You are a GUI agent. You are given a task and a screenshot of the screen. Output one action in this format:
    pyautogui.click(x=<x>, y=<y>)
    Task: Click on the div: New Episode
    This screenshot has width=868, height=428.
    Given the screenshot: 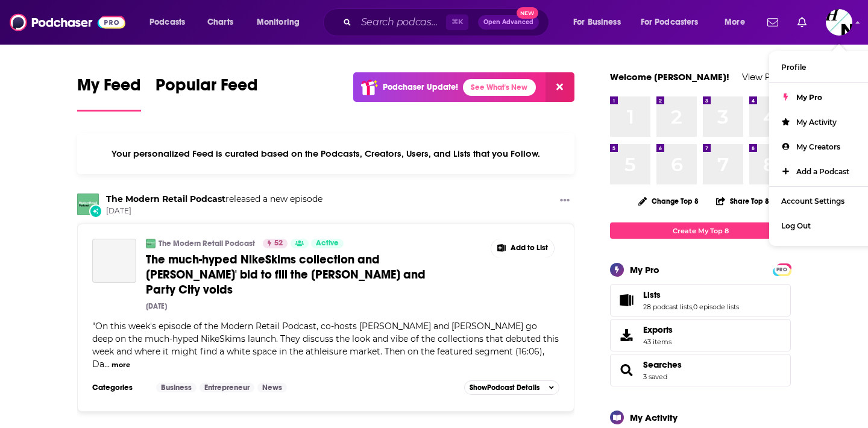 What is the action you would take?
    pyautogui.click(x=96, y=211)
    